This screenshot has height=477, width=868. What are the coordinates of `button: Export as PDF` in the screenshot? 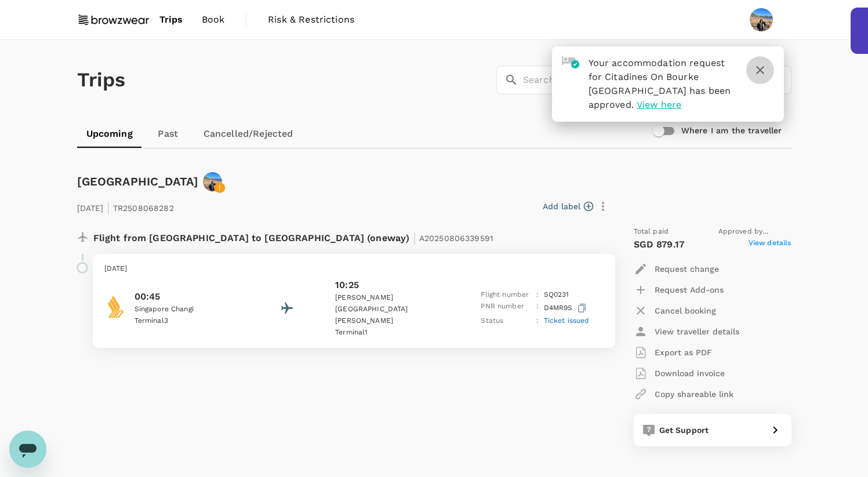 It's located at (672, 353).